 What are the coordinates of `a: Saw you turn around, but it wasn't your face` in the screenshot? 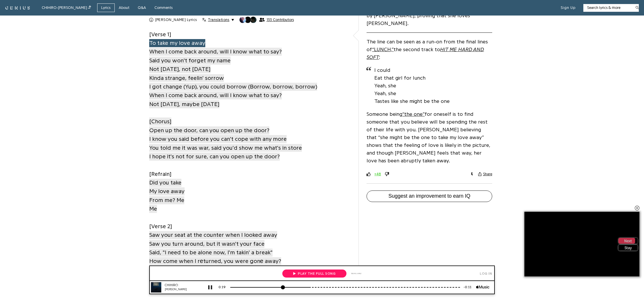 It's located at (207, 244).